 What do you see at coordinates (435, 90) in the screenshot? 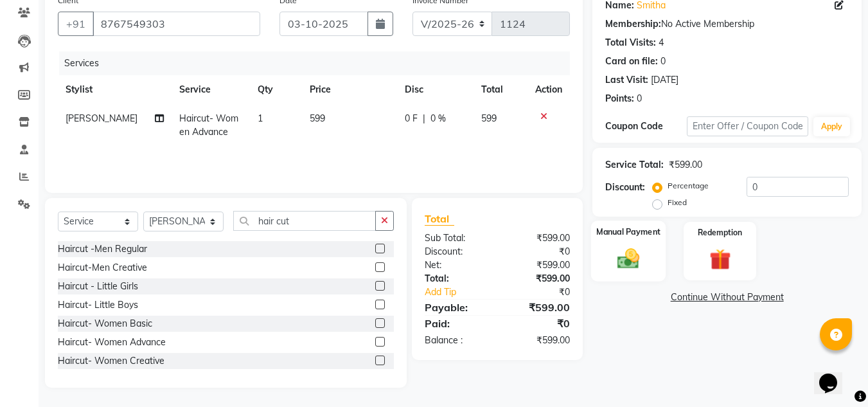
I see `th: Disc` at bounding box center [435, 90].